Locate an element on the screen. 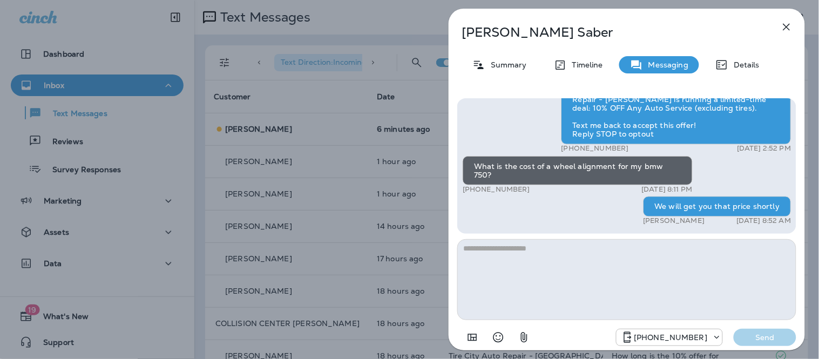  button: Select an emoji is located at coordinates (498, 337).